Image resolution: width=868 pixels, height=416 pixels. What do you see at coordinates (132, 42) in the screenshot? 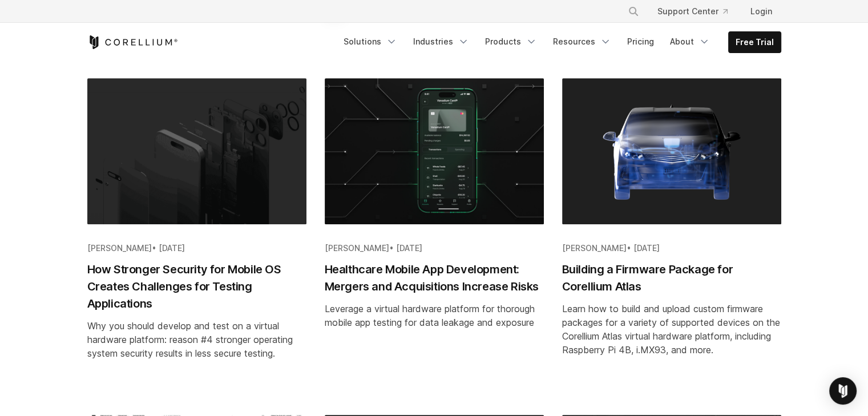
I see `a: Corellium Home` at bounding box center [132, 42].